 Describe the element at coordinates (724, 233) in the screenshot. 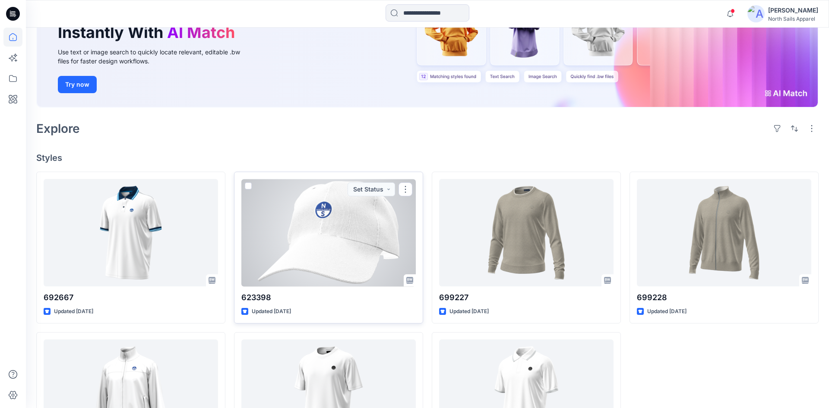

I see `a: 699228` at that location.